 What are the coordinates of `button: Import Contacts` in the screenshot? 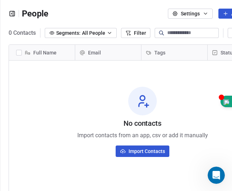 It's located at (142, 151).